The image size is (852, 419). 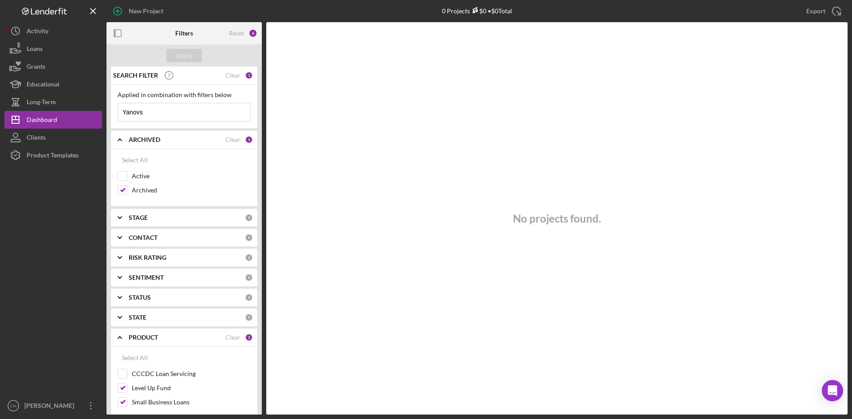 What do you see at coordinates (53, 102) in the screenshot?
I see `button: Long-Term` at bounding box center [53, 102].